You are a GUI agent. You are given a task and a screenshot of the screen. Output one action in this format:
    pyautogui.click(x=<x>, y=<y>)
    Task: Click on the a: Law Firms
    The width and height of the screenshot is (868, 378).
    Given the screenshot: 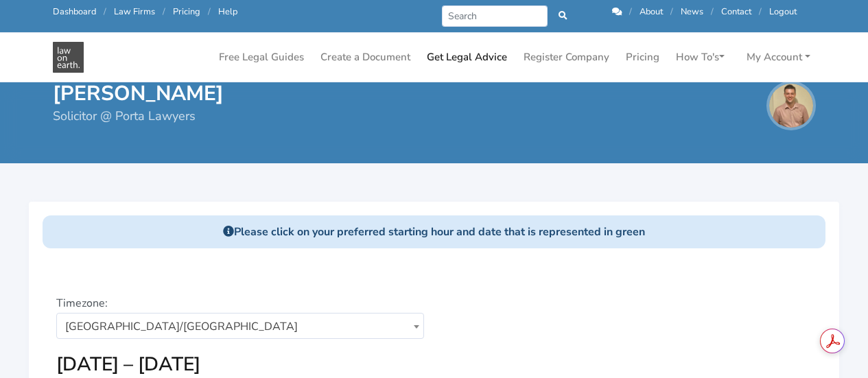 What is the action you would take?
    pyautogui.click(x=135, y=11)
    